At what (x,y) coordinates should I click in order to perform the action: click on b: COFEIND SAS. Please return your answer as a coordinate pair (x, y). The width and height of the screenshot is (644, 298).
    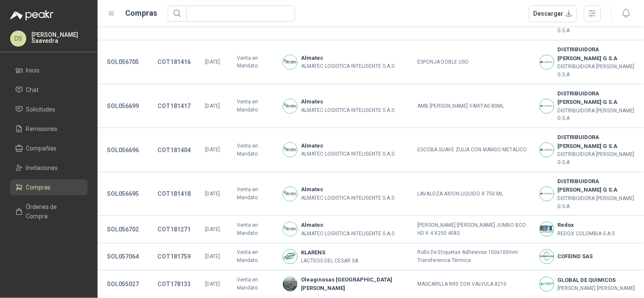
    Looking at the image, I should click on (575, 257).